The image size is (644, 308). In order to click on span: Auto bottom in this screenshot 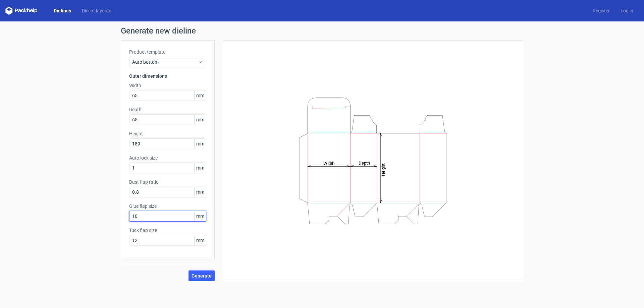, I will do `click(165, 62)`.